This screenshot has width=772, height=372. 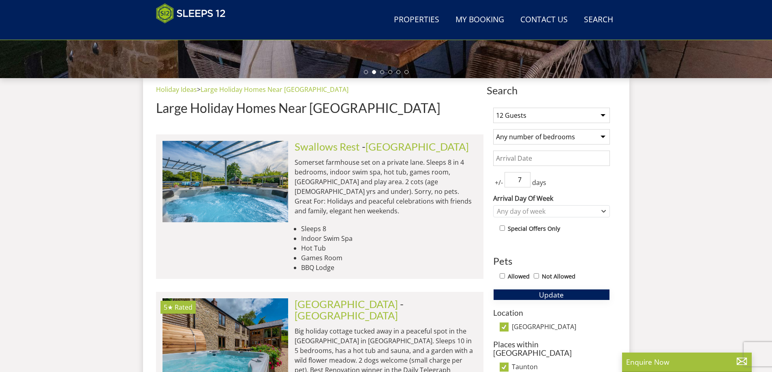 What do you see at coordinates (389, 258) in the screenshot?
I see `li: Games Room` at bounding box center [389, 258].